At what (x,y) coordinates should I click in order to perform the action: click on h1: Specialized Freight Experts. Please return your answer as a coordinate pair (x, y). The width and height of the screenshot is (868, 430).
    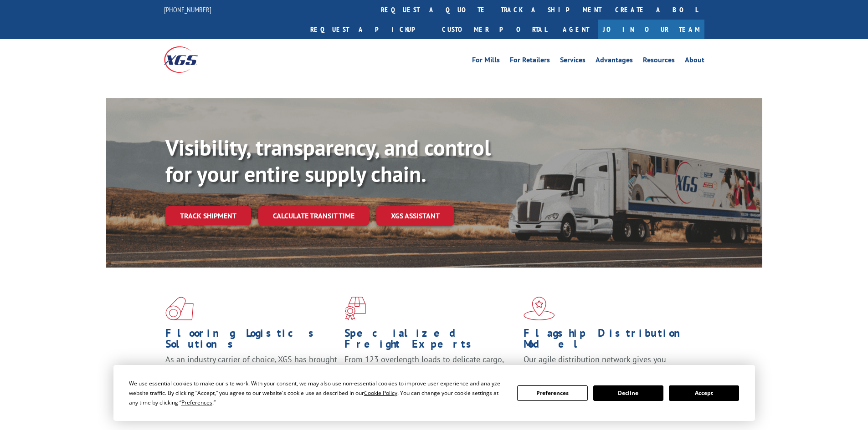
    Looking at the image, I should click on (430, 341).